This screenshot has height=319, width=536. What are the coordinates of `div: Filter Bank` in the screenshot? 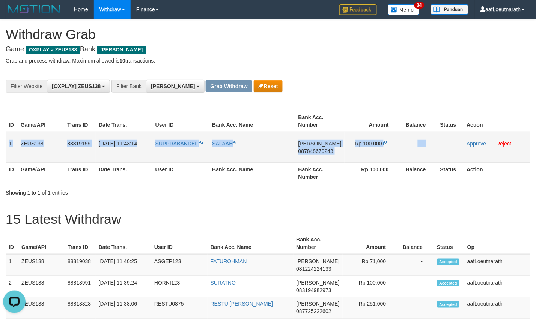 It's located at (129, 86).